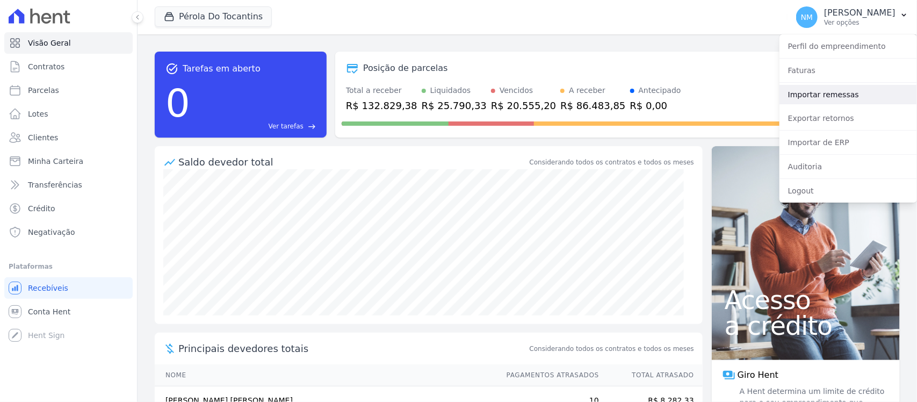 This screenshot has height=402, width=917. What do you see at coordinates (848, 167) in the screenshot?
I see `a: Auditoria` at bounding box center [848, 167].